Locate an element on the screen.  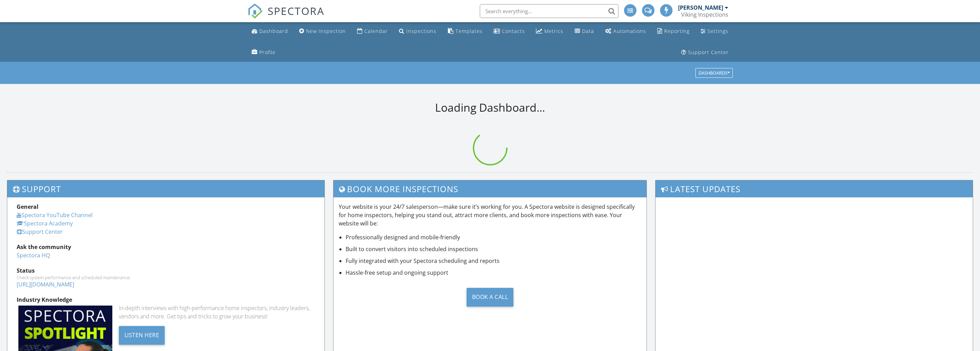
a: Metrics is located at coordinates (550, 31).